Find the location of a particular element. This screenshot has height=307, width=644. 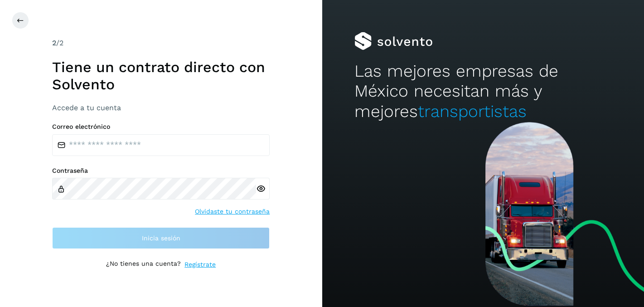

p: ¿No tienes una cuenta? is located at coordinates (143, 264).